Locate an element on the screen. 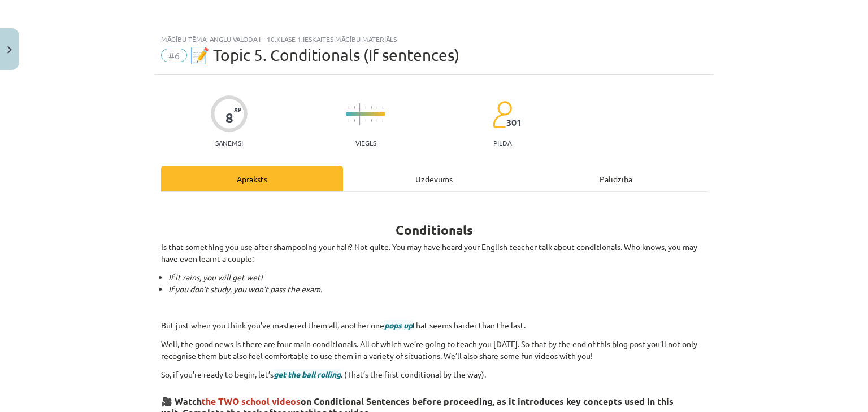 The width and height of the screenshot is (868, 412). p: But just when you think you’ve mastered them all, another one that seems harder than the last. is located at coordinates (434, 325).